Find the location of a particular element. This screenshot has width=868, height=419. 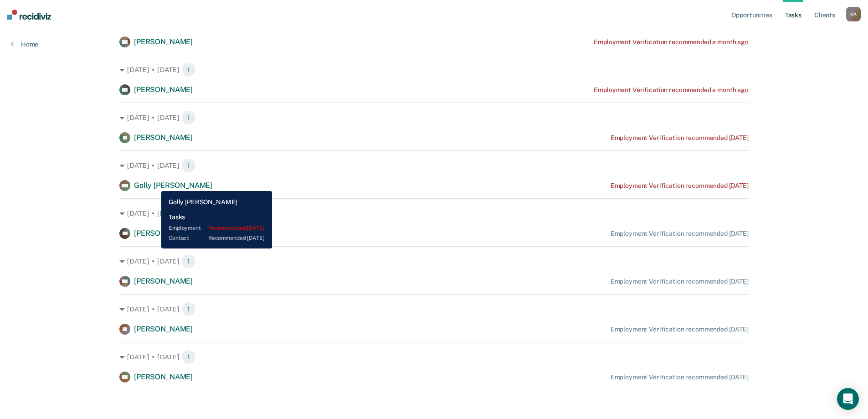

button: KA is located at coordinates (853, 14).